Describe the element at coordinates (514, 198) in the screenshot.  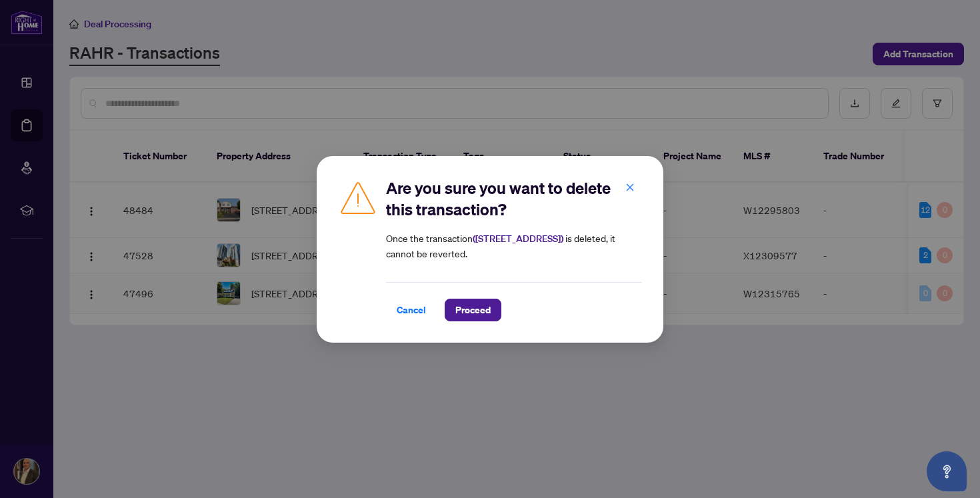
I see `h2: Are you sure you want to delete this transaction?` at that location.